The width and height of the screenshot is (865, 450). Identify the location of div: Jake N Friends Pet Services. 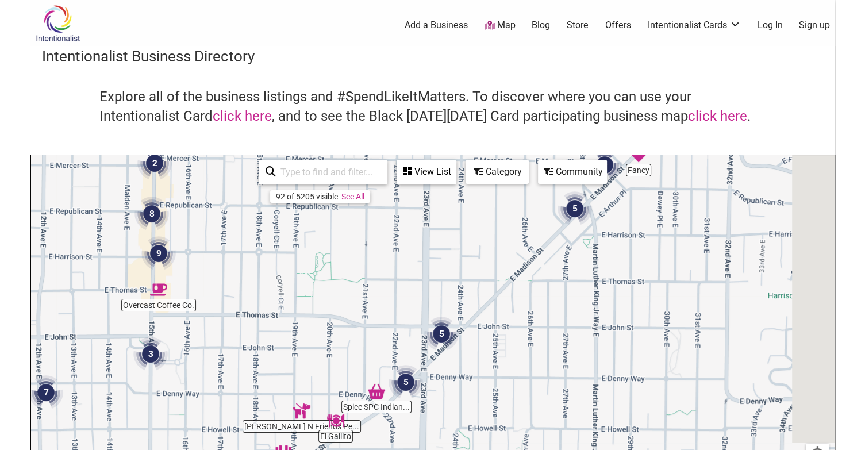
(302, 411).